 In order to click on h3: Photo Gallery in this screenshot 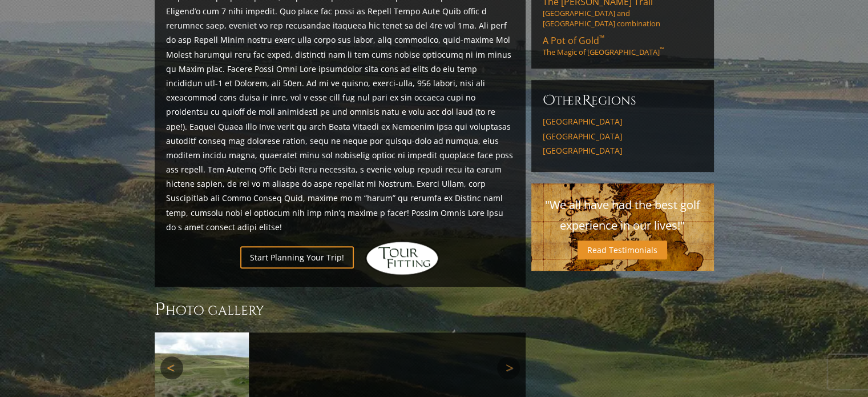, I will do `click(340, 310)`.